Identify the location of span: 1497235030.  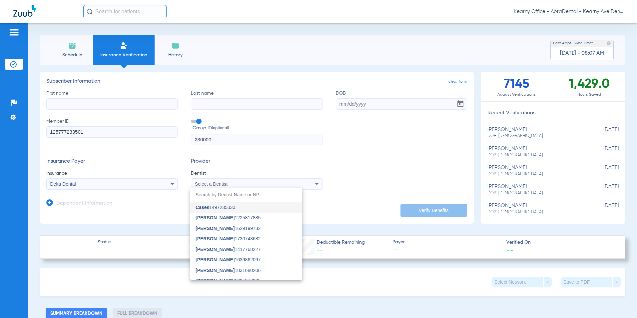
(215, 207).